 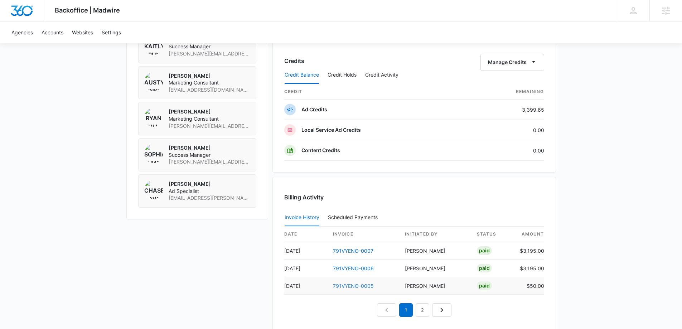 I want to click on a: Agencies, so click(x=22, y=32).